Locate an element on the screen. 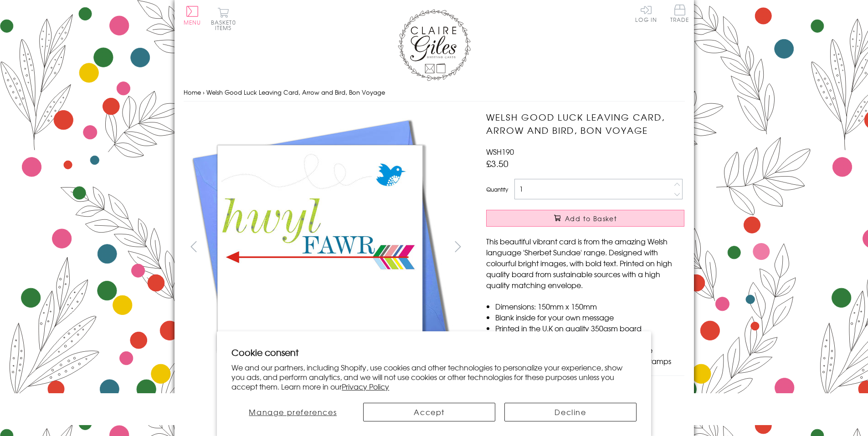 This screenshot has height=436, width=868. label: Quantity is located at coordinates (497, 190).